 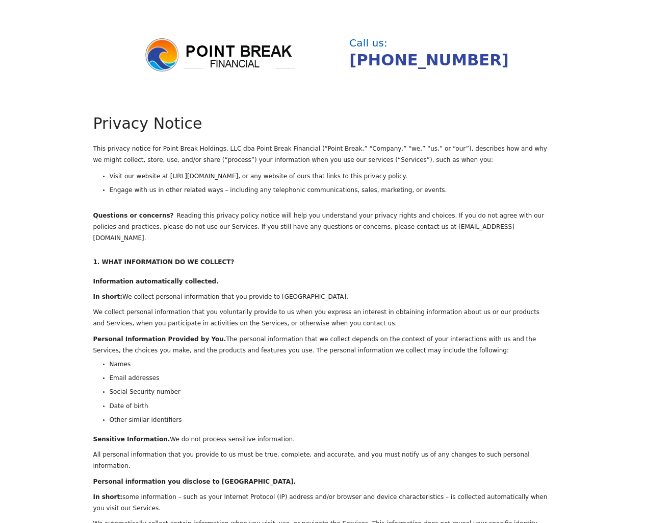 What do you see at coordinates (129, 406) in the screenshot?
I see `span: Date of birth` at bounding box center [129, 406].